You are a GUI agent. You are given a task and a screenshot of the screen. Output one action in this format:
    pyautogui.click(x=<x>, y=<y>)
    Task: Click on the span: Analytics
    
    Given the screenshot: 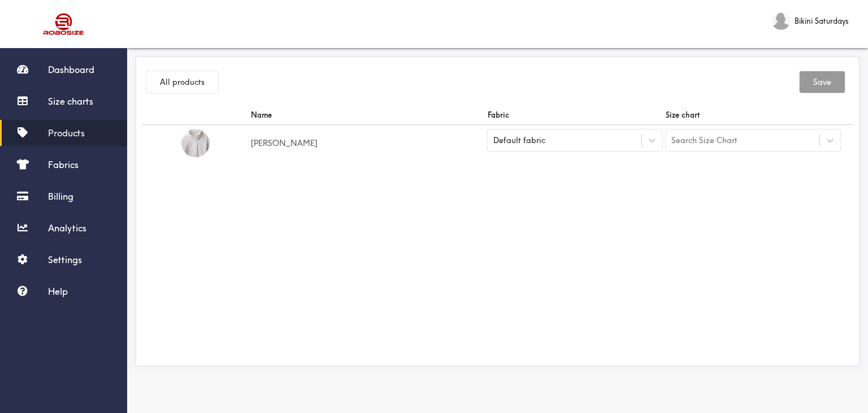 What is the action you would take?
    pyautogui.click(x=67, y=228)
    